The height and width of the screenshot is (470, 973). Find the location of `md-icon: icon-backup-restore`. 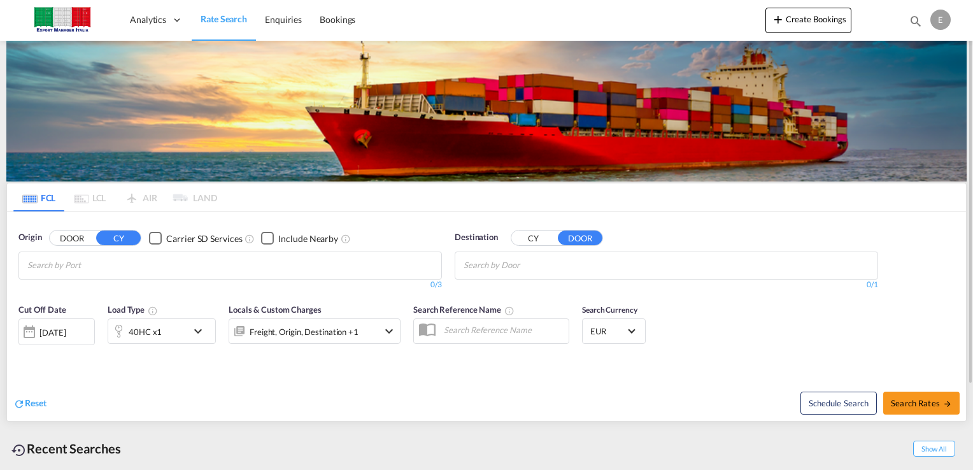

md-icon: icon-backup-restore is located at coordinates (19, 450).